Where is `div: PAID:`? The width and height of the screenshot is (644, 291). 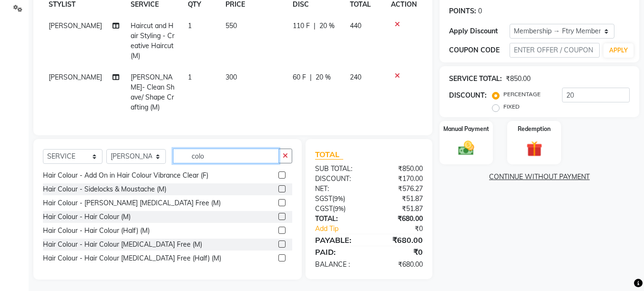
div: PAID: is located at coordinates (338, 252).